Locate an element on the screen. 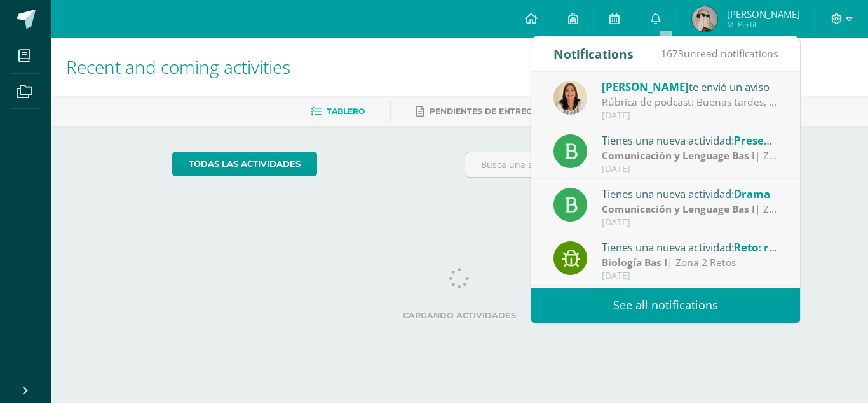  a: todas las Actividades is located at coordinates (245, 164).